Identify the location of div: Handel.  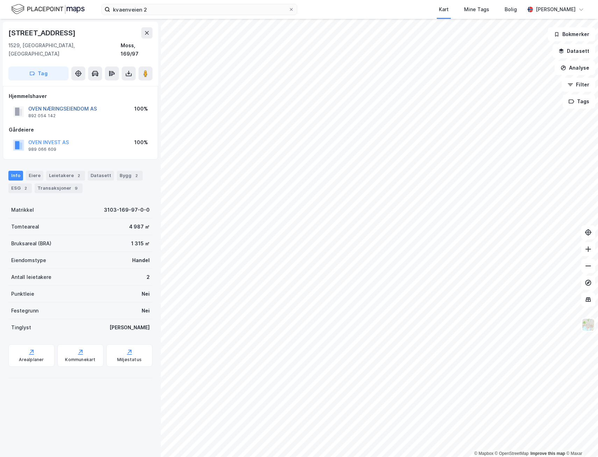
(141, 260).